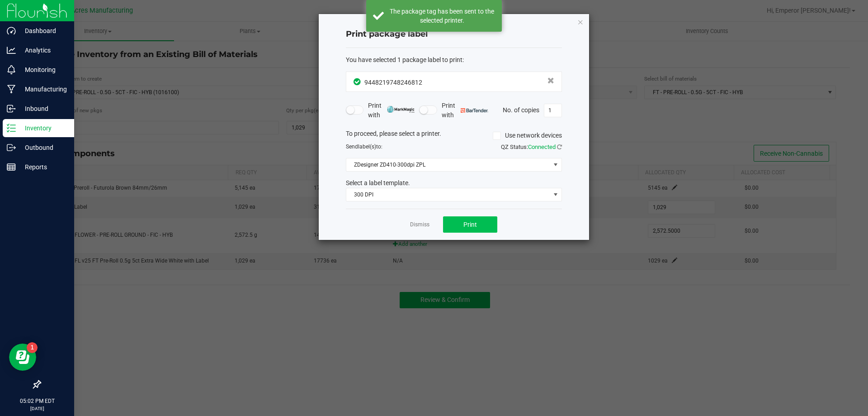  I want to click on inline-svg: Inventory, so click(12, 128).